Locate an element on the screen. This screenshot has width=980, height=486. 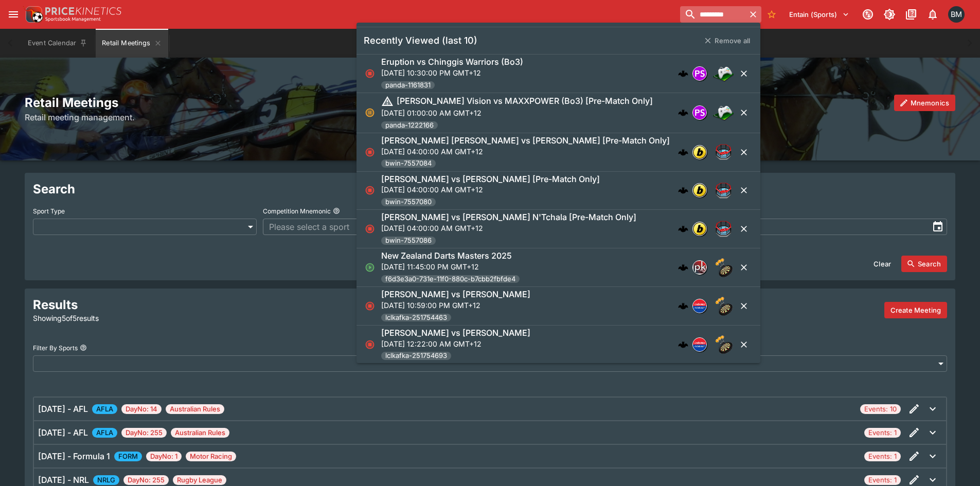
span: f6d3e3a0-731e-11f0-880c-b7cbb2fbfde4 is located at coordinates (450, 279).